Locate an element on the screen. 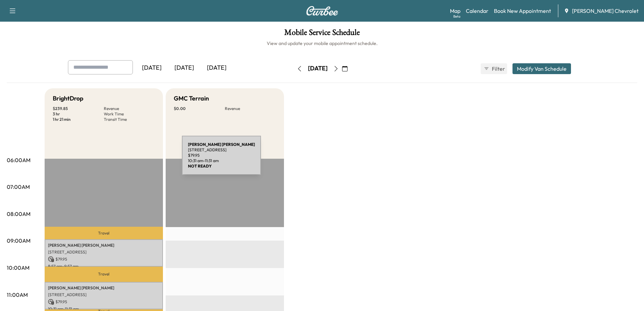 The height and width of the screenshot is (311, 644). p: $ 0.00 is located at coordinates (199, 109).